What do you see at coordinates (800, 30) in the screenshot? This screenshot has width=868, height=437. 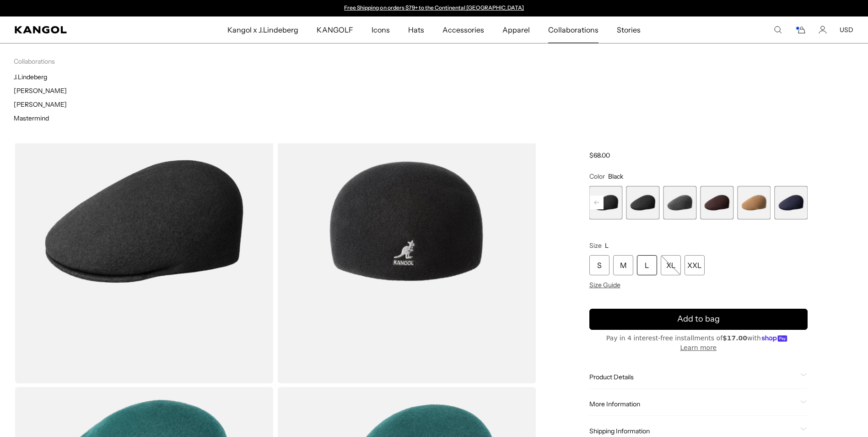 I see `button: Cart` at bounding box center [800, 30].